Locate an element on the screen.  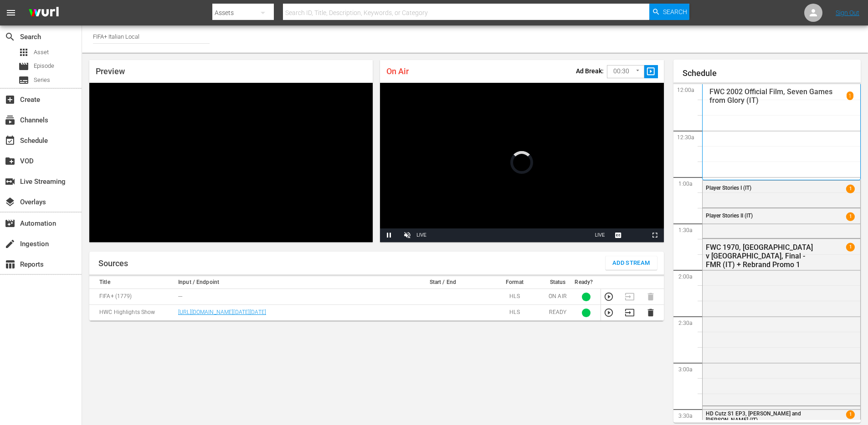
td: READY is located at coordinates (557, 313).